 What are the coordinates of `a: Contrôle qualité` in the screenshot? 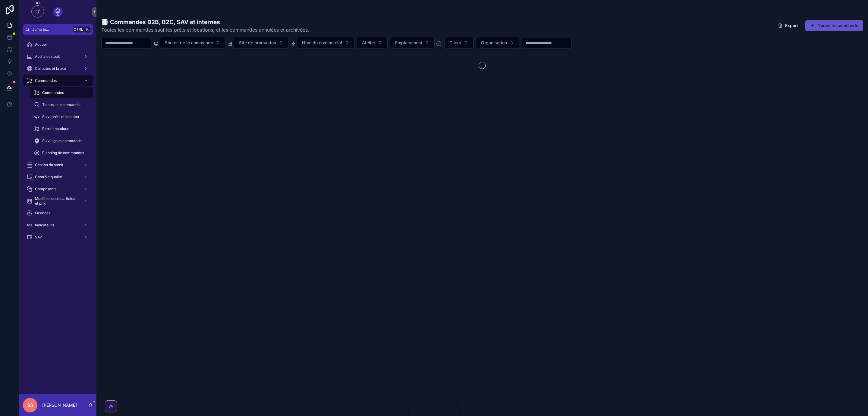 It's located at (58, 177).